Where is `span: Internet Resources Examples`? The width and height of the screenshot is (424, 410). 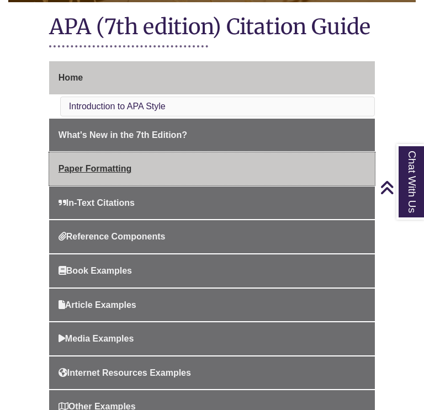
span: Internet Resources Examples is located at coordinates (125, 373).